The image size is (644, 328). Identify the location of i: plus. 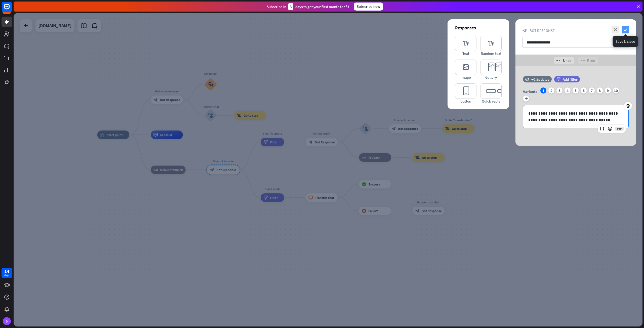
(526, 98).